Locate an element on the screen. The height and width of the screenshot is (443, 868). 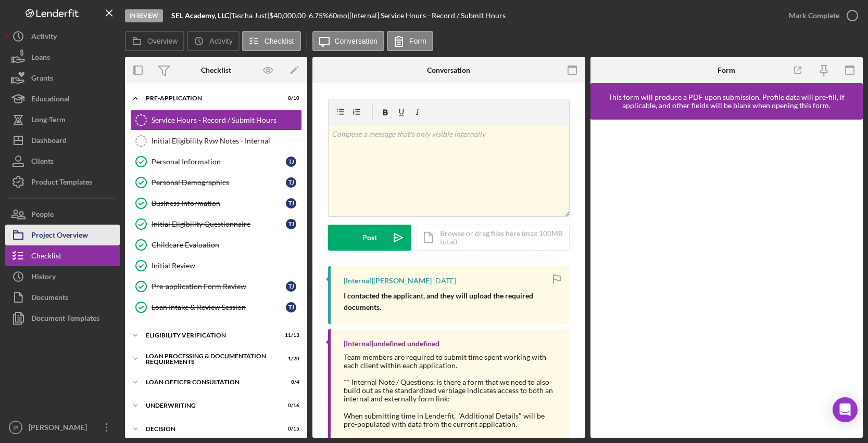
button: Dashboard is located at coordinates (63, 141).